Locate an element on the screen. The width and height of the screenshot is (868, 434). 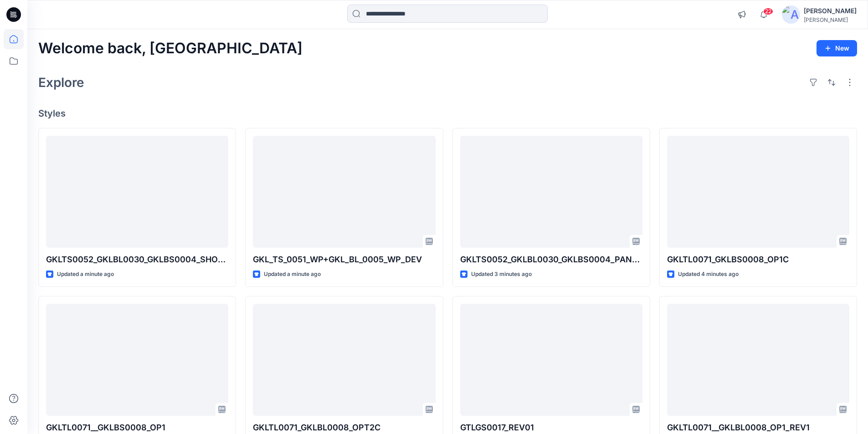
p: GKLTS0052_GKLBL0030_GKLBS0004_PANT & TOP_REV1 is located at coordinates (551, 260).